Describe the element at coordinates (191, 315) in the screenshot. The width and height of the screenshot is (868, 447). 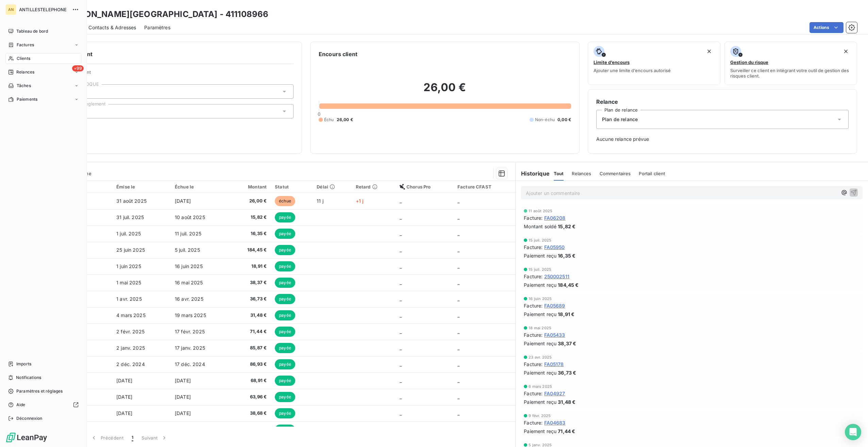
I see `span: 19 mars 2025` at that location.